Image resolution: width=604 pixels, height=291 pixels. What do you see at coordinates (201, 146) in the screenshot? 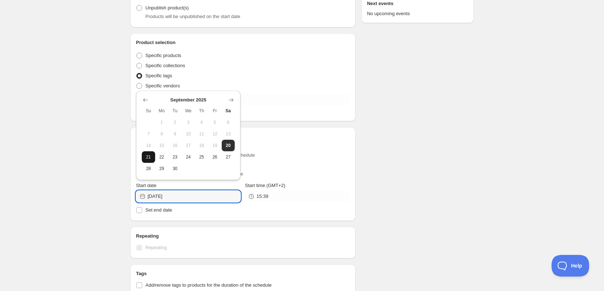
I see `button: Thursday September 18 2025` at bounding box center [201, 146].